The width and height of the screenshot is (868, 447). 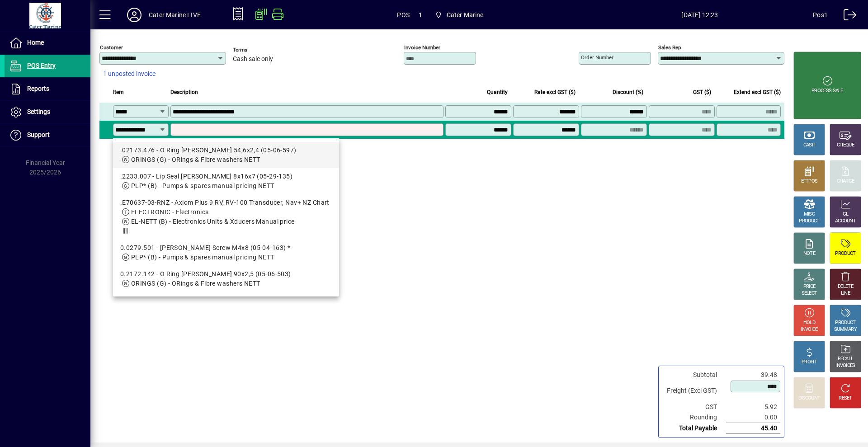 I want to click on span: EL-NETT (B) - Electronics Units & Xducers Manual price, so click(x=213, y=221).